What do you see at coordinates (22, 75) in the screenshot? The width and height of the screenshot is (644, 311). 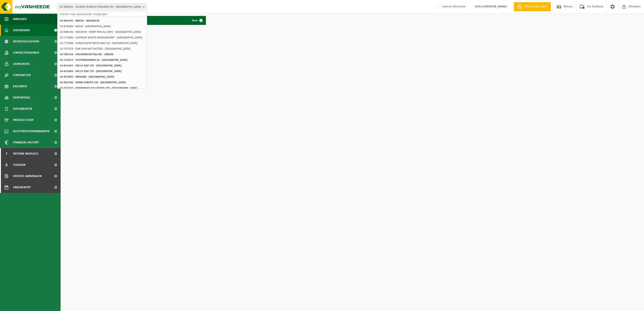 I see `span: Contracten` at bounding box center [22, 75].